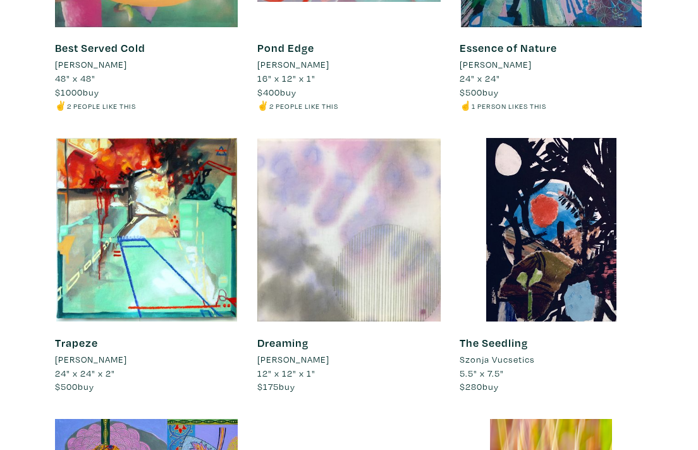 The height and width of the screenshot is (450, 698). I want to click on span: 24" x 24", so click(480, 78).